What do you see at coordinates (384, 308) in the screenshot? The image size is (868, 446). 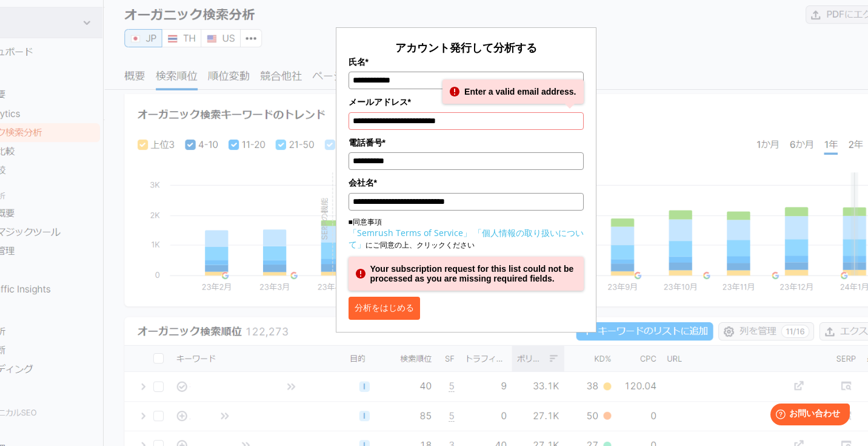 I see `button: 分析をはじめる` at bounding box center [384, 308].